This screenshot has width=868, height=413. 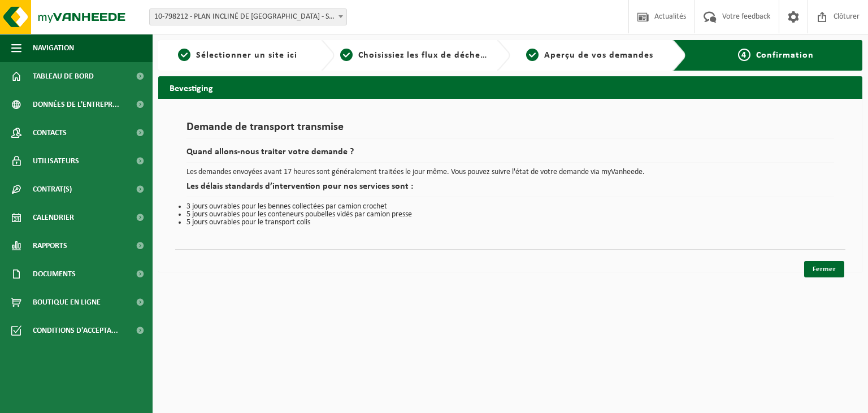 What do you see at coordinates (510, 155) in the screenshot?
I see `h2: Quand allons-nous traiter votre demande ?` at bounding box center [510, 155].